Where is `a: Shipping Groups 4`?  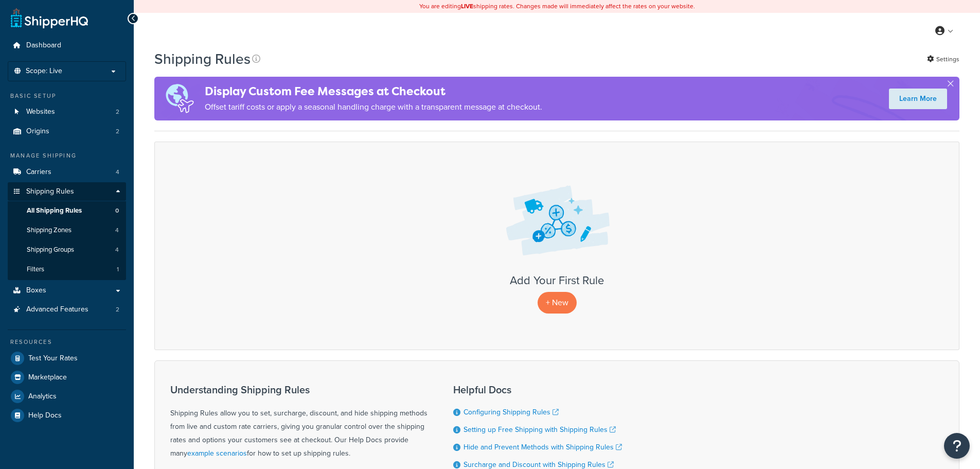 a: Shipping Groups 4 is located at coordinates (67, 250).